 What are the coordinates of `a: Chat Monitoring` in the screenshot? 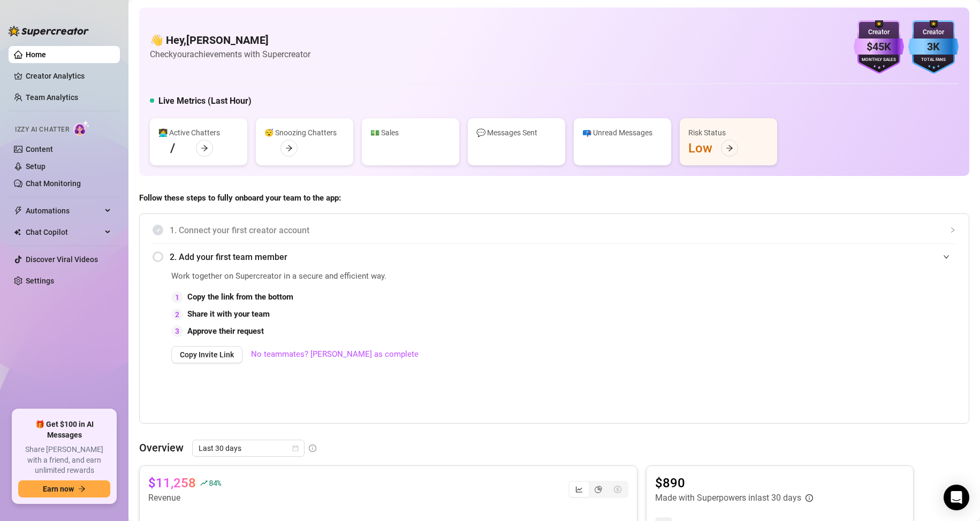 It's located at (53, 184).